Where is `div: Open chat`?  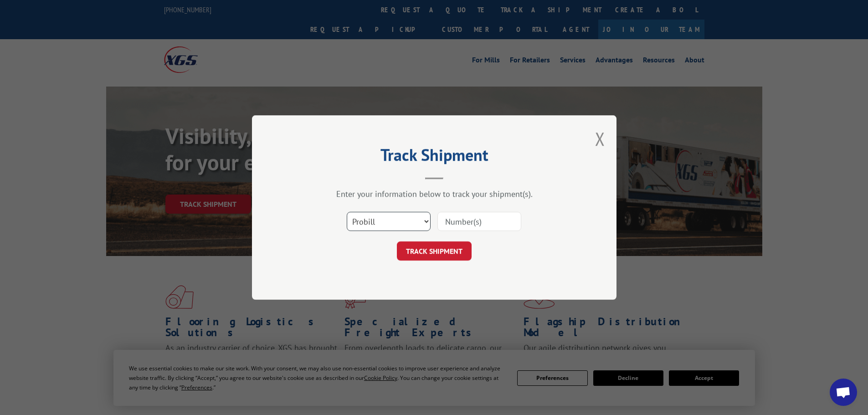
div: Open chat is located at coordinates (844, 392).